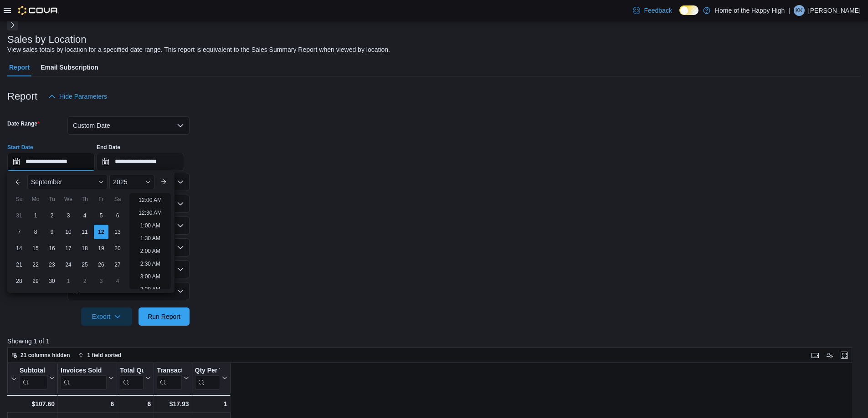 The width and height of the screenshot is (868, 418). Describe the element at coordinates (799, 11) in the screenshot. I see `div: Kalvin Keys` at that location.